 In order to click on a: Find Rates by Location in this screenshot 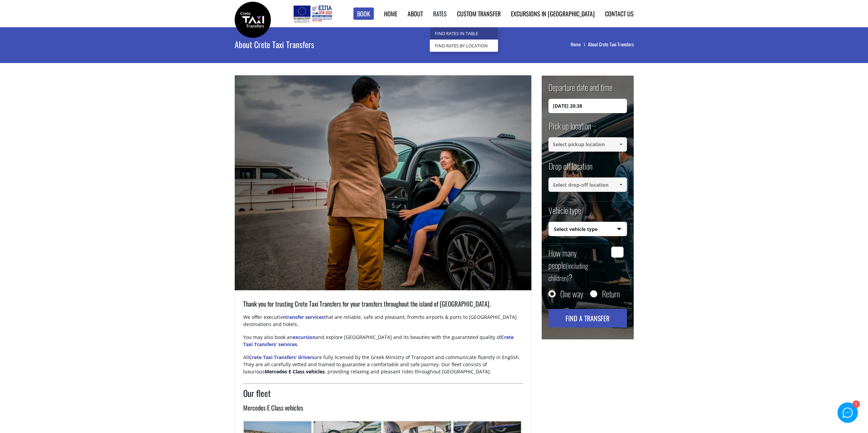, I will do `click(464, 45)`.